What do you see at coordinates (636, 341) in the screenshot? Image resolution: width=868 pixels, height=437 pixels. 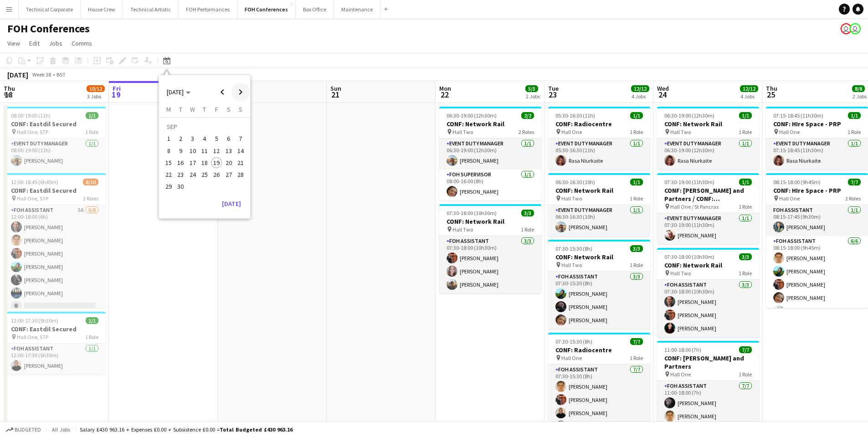 I see `span: 7/7` at bounding box center [636, 341].